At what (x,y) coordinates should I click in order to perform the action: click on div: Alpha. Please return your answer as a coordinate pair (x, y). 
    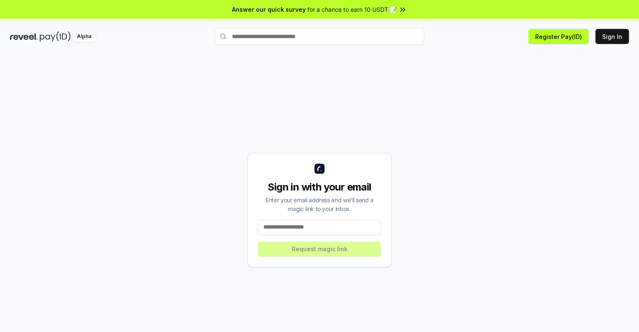
    Looking at the image, I should click on (84, 36).